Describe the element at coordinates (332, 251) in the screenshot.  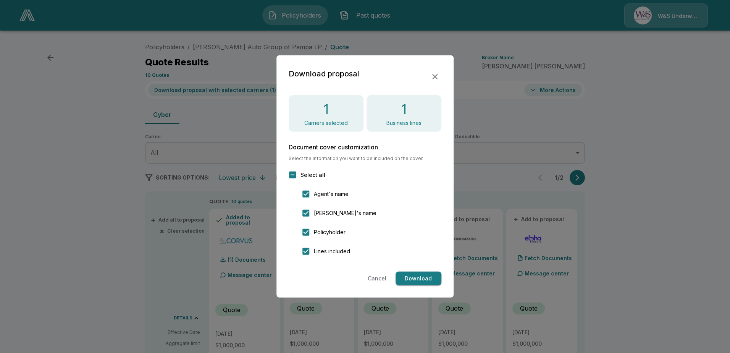
I see `span: Lines included` at that location.